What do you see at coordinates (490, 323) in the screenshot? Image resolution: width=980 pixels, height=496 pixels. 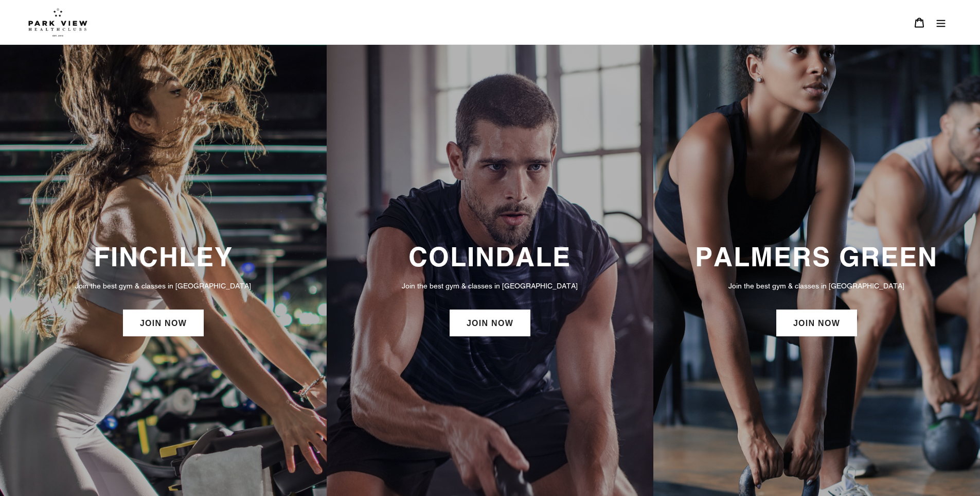 I see `a: JOIN NOW: Colindale Membership` at bounding box center [490, 323].